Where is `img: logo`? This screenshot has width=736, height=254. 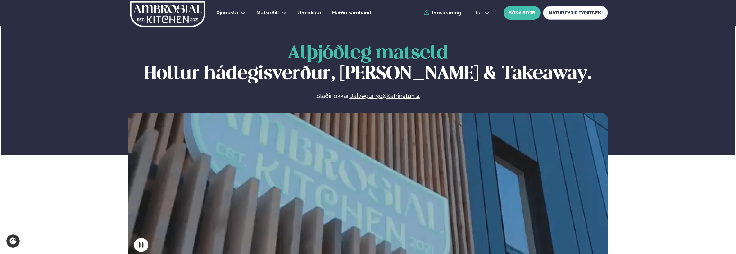
img: logo is located at coordinates (167, 14).